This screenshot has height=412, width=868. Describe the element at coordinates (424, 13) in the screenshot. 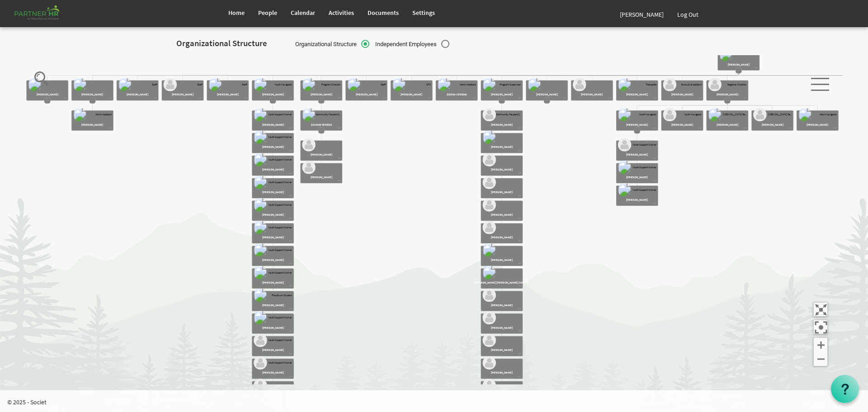

I see `span: Settings` at that location.